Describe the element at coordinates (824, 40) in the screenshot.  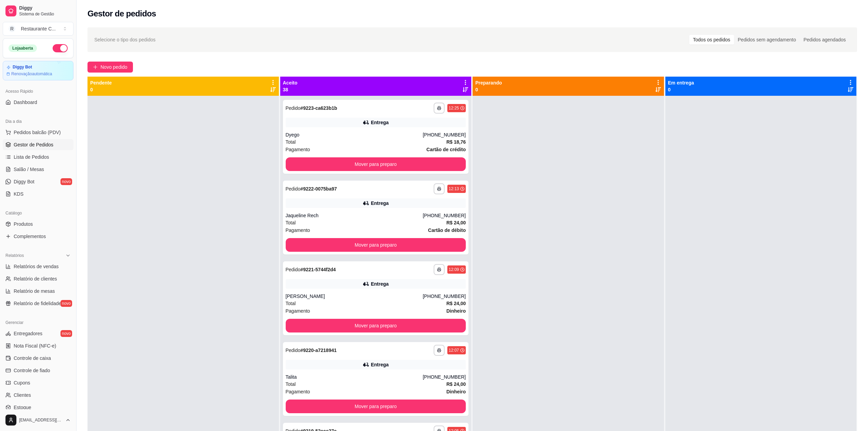
I see `div: Pedidos agendados` at that location.